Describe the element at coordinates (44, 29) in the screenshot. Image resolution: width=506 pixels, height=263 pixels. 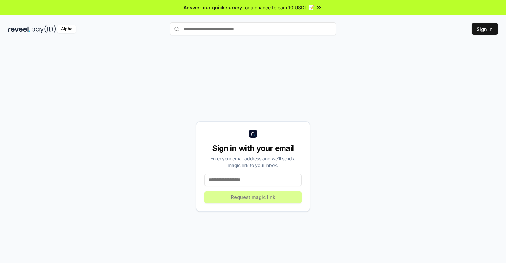
I see `img: pay_id` at that location.